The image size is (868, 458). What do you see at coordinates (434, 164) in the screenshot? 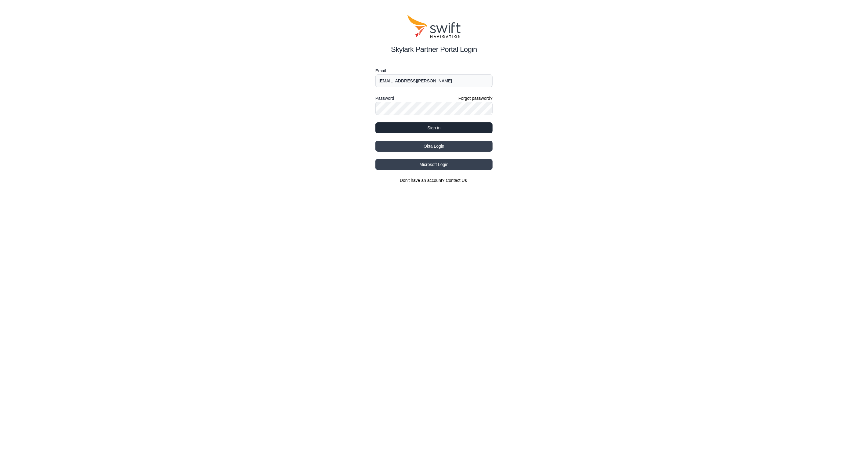
I see `button: Microsoft Login` at bounding box center [434, 164].